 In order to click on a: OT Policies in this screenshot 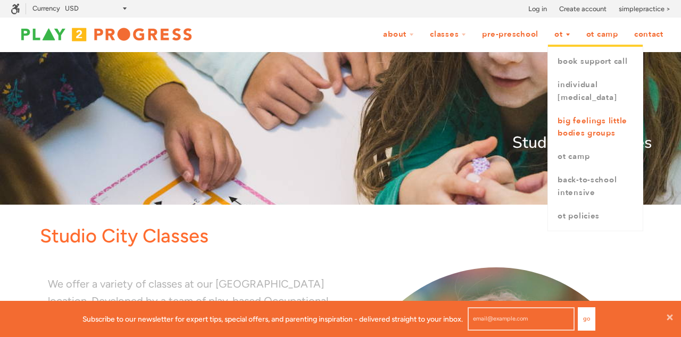, I will do `click(595, 217)`.